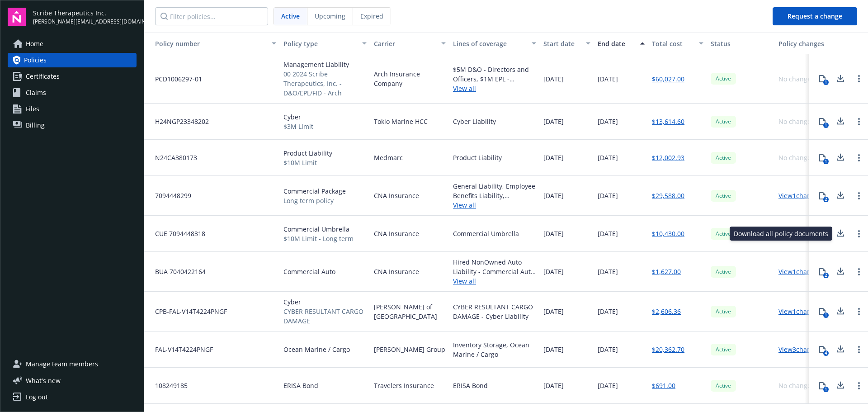 Image resolution: width=868 pixels, height=412 pixels. I want to click on div: Status, so click(741, 43).